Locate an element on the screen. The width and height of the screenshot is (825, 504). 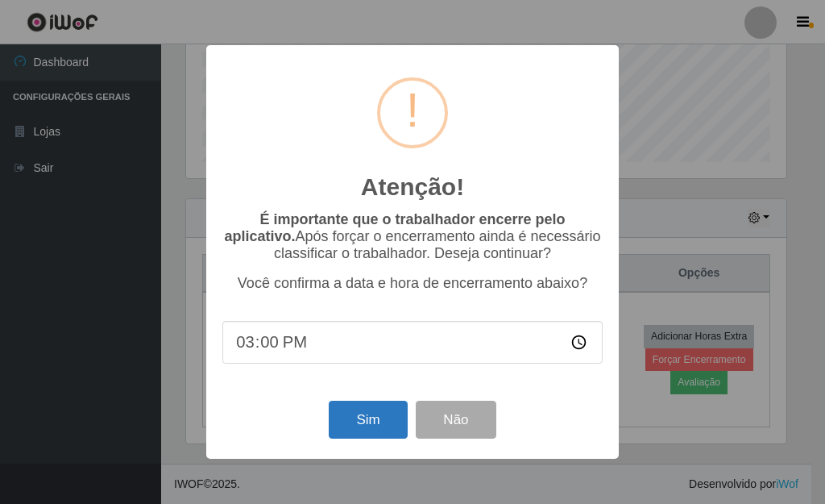
button: Sim is located at coordinates (368, 419).